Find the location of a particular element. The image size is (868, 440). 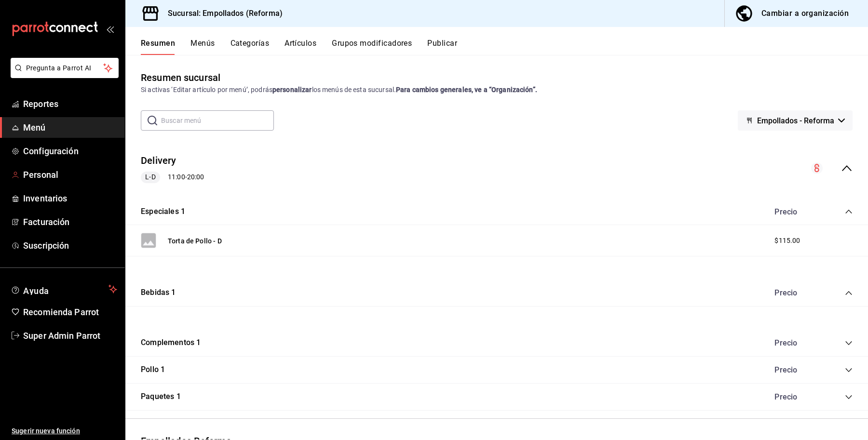

button: Grupos modificadores is located at coordinates (372, 47).